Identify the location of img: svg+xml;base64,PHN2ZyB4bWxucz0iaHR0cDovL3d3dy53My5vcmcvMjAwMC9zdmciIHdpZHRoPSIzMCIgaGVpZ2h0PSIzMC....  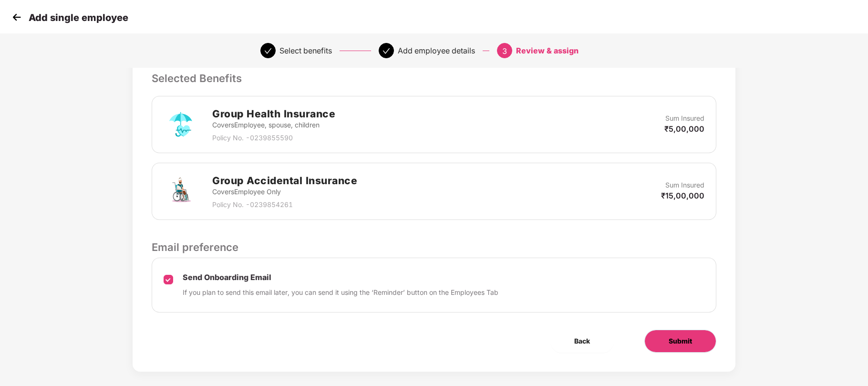
(17, 17).